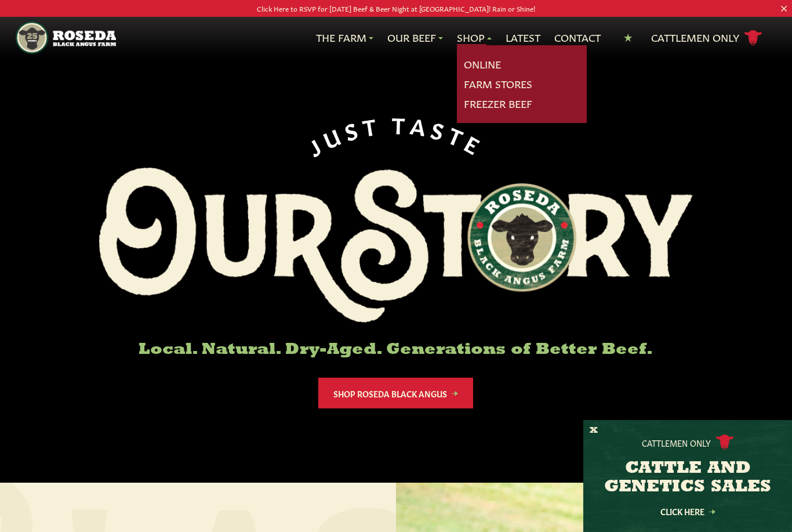 The image size is (792, 532). Describe the element at coordinates (594, 430) in the screenshot. I see `button: X` at that location.